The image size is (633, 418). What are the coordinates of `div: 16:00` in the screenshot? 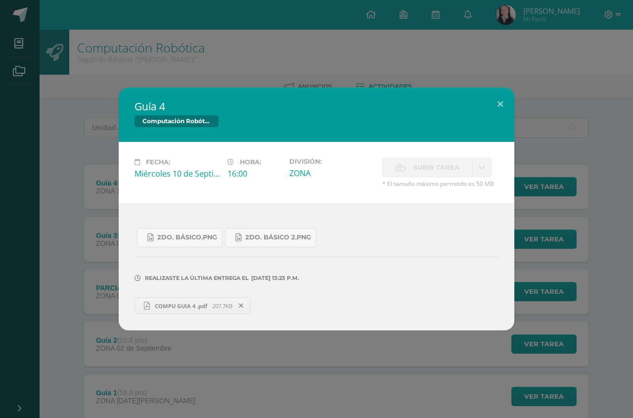 It's located at (254, 174).